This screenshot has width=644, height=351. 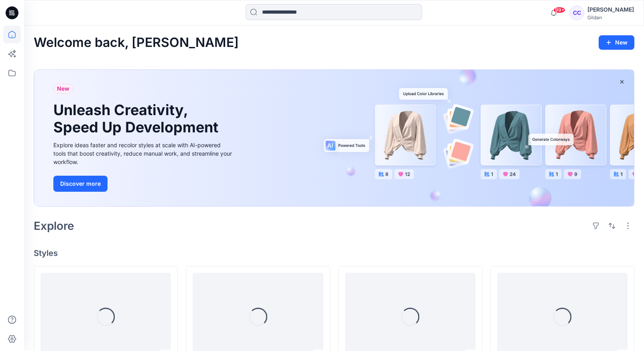 I want to click on span: 99+, so click(x=559, y=10).